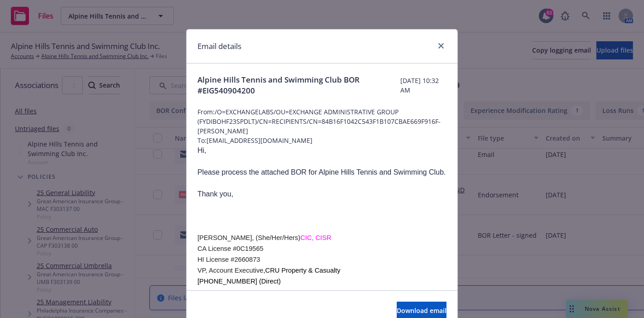 The image size is (644, 318). What do you see at coordinates (299, 86) in the screenshot?
I see `span: Alpine Hills Tennis and Swimming Club BOR #EIG540904200` at bounding box center [299, 86].